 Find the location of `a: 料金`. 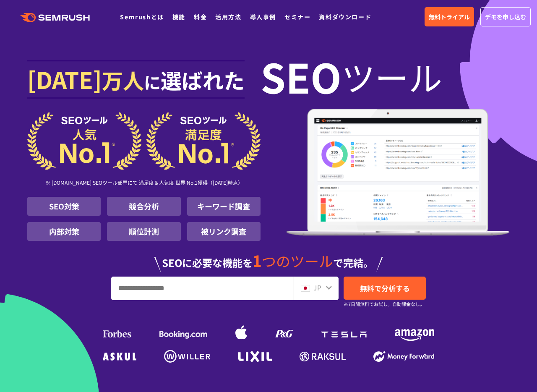

a: 料金 is located at coordinates (200, 17).